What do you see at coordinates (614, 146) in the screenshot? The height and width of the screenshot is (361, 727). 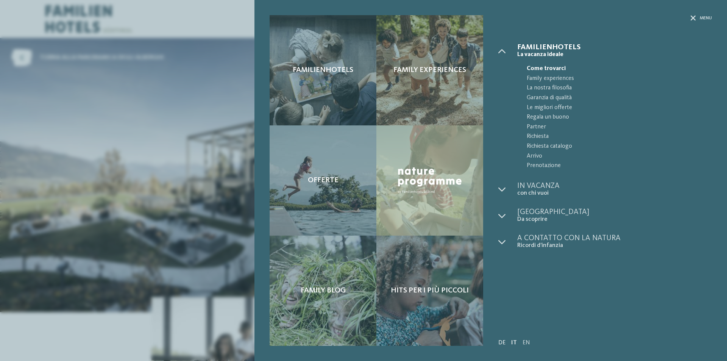 I see `a: Richiesta catalogo` at bounding box center [614, 146].